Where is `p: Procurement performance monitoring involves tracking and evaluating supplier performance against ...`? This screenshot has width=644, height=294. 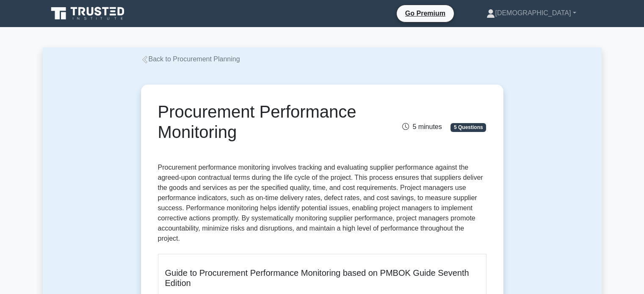 p: Procurement performance monitoring involves tracking and evaluating supplier performance against ... is located at coordinates (322, 205).